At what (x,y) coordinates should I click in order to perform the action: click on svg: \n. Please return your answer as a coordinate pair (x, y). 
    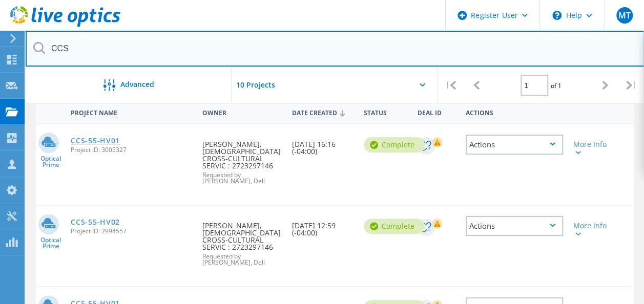
    Looking at the image, I should click on (557, 16).